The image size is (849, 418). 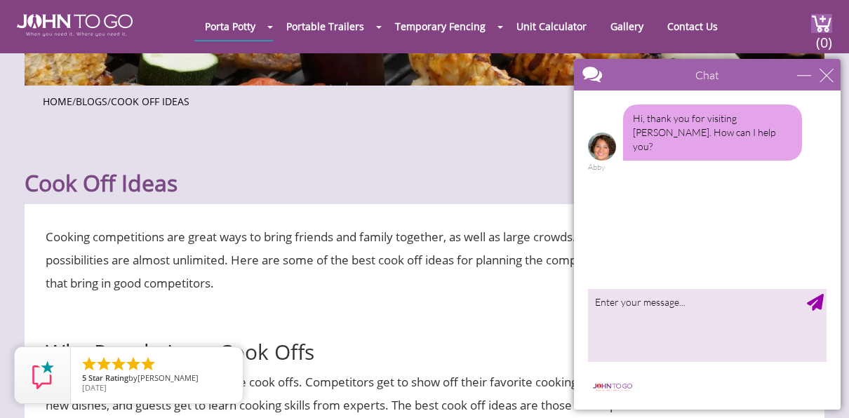 What do you see at coordinates (692, 26) in the screenshot?
I see `a: Contact Us` at bounding box center [692, 26].